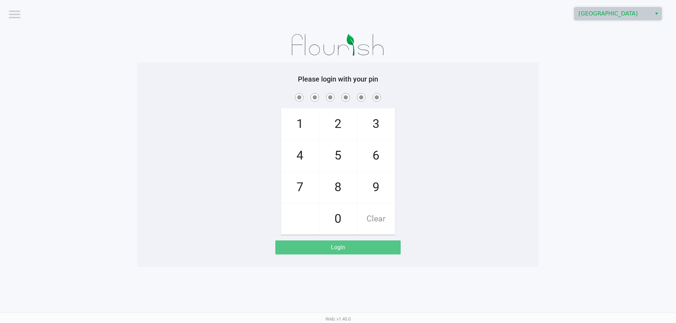 This screenshot has width=676, height=323. Describe the element at coordinates (338, 124) in the screenshot. I see `span: 2` at that location.